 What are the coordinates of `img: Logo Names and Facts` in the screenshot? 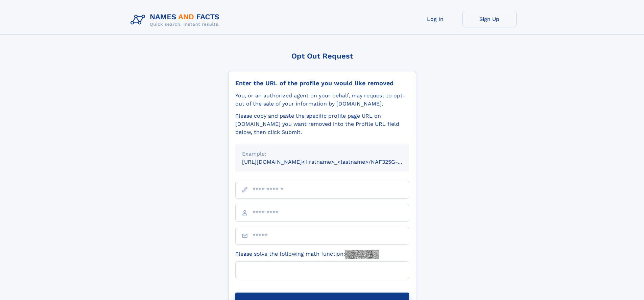 It's located at (177, 20).